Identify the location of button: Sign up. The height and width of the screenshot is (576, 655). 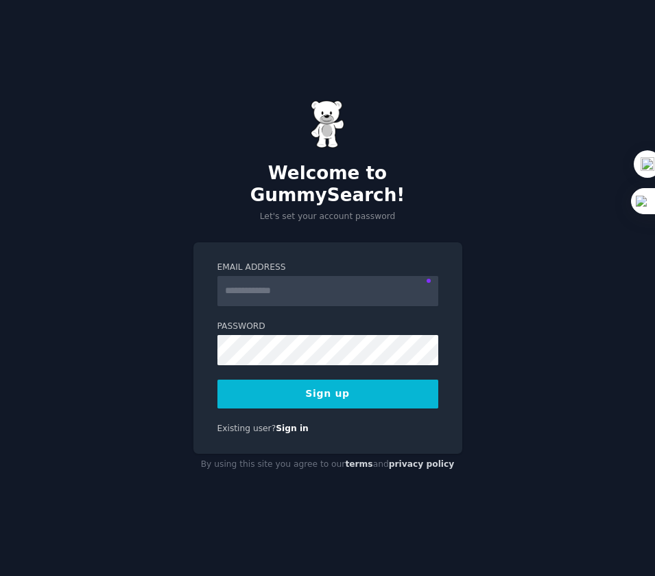
(328, 394).